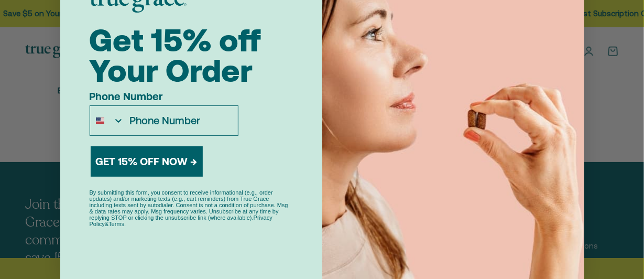 The height and width of the screenshot is (279, 644). What do you see at coordinates (181, 120) in the screenshot?
I see `input: Phone Number` at bounding box center [181, 120].